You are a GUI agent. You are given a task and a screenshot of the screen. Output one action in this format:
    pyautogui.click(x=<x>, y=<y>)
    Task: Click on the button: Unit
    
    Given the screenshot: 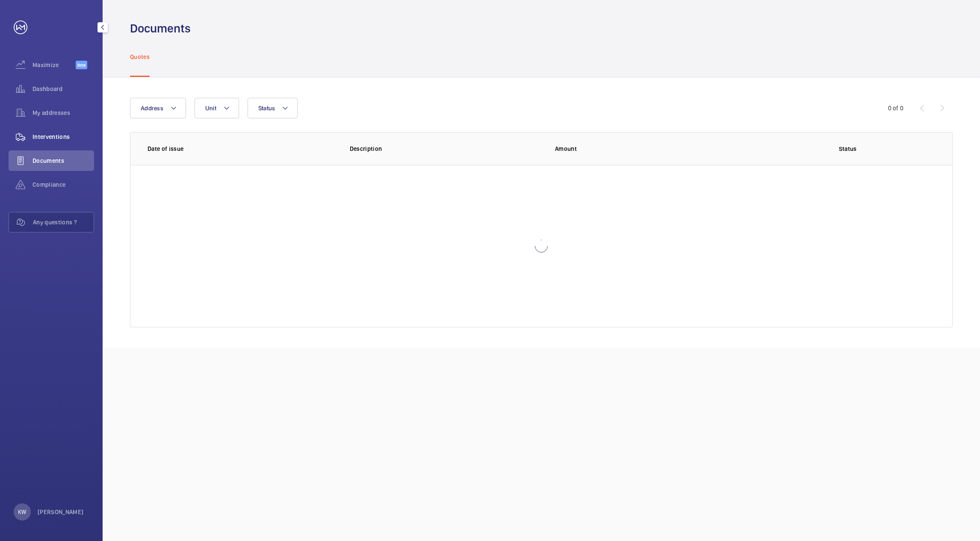 What is the action you would take?
    pyautogui.click(x=217, y=108)
    